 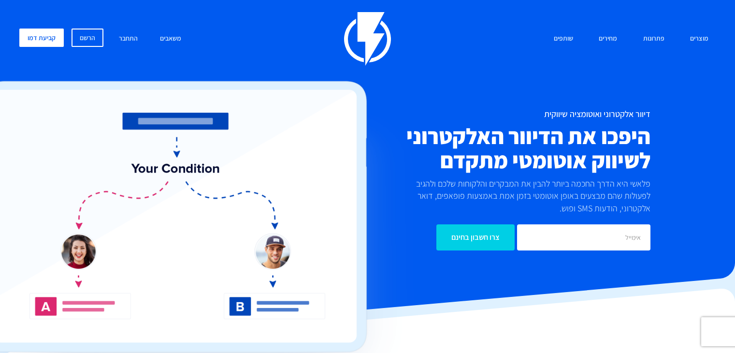 What do you see at coordinates (527, 196) in the screenshot?
I see `p: פלאשי היא הדרך החכמה ביותר להבין את המבקרים והלקוחות שלכם ולהגיב לפעולות שהם מבצעים באופן אוטומטי...` at bounding box center [527, 196].